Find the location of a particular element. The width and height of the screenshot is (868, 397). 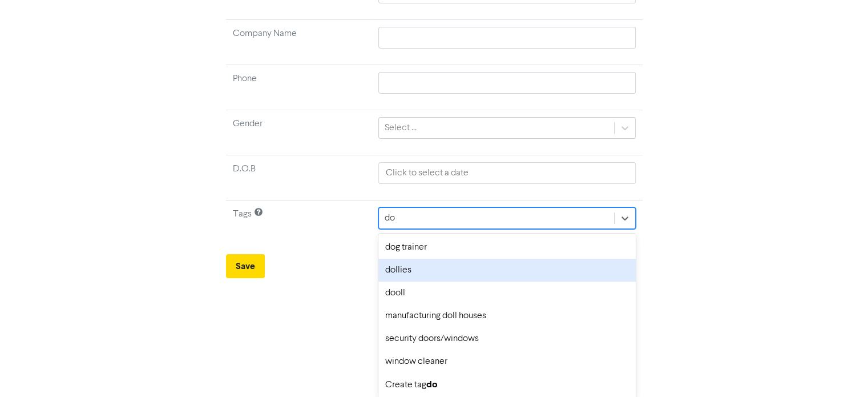

b: do is located at coordinates (432, 385).